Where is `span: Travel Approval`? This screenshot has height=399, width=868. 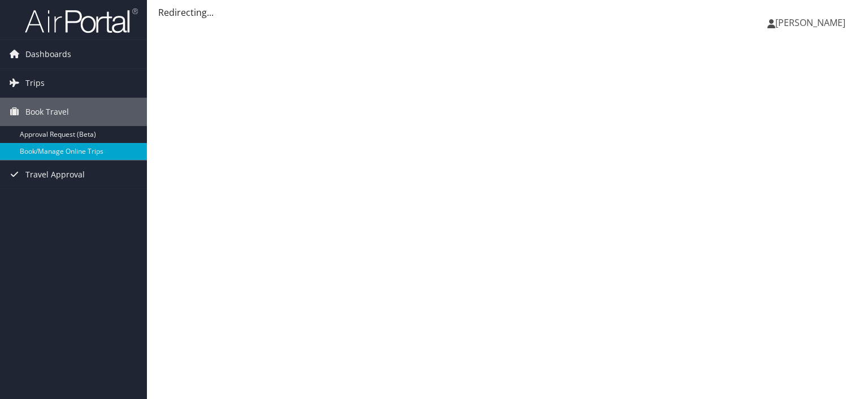
span: Travel Approval is located at coordinates (55, 175).